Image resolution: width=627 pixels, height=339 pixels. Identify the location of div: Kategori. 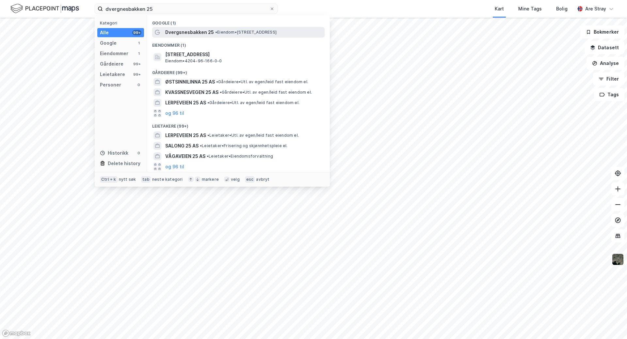
(122, 23).